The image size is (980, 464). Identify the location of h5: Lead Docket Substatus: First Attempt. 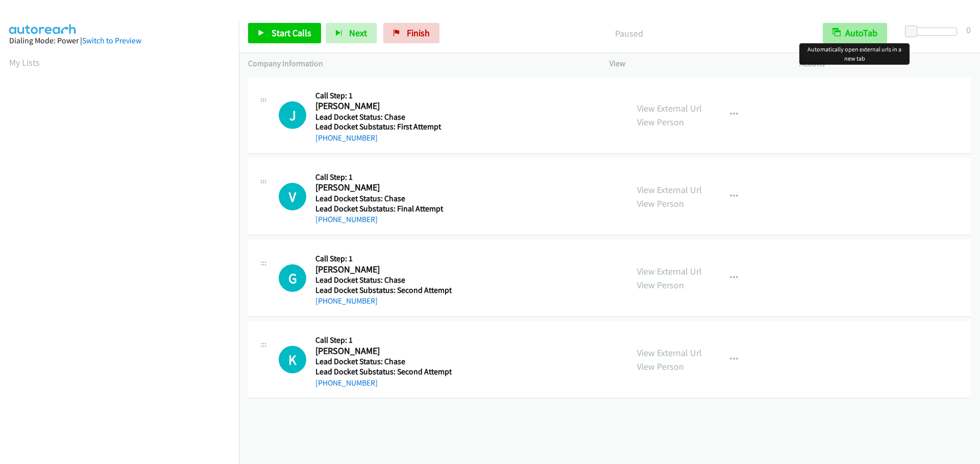
(381, 127).